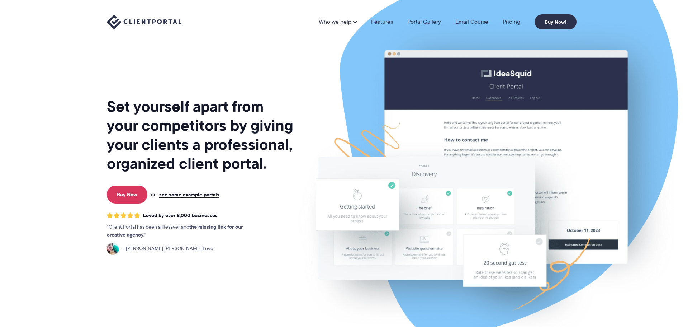 The height and width of the screenshot is (327, 683). I want to click on h1: Set yourself apart from your competitors by giving your clients a professional, organized client ..., so click(201, 135).